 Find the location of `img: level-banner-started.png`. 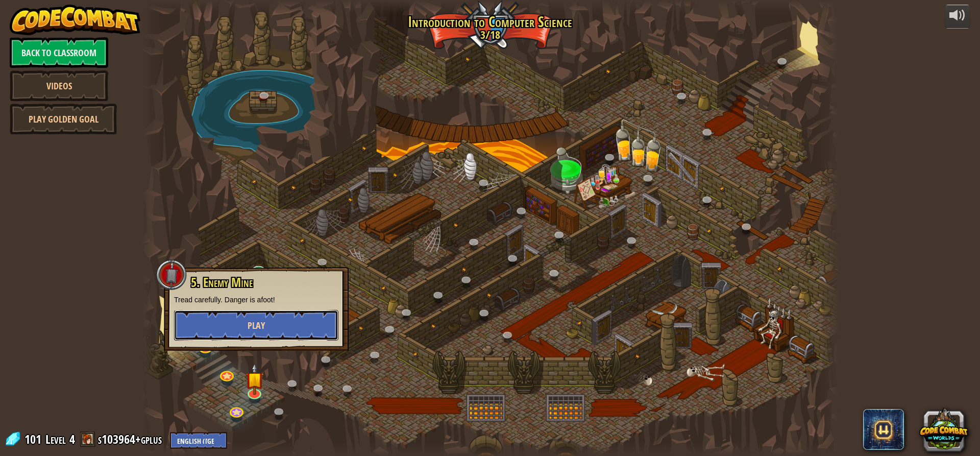

img: level-banner-started.png is located at coordinates (254, 379).